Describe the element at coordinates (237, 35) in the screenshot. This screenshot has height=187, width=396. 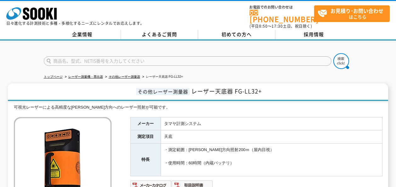
I see `a: 初めての方へ` at that location.